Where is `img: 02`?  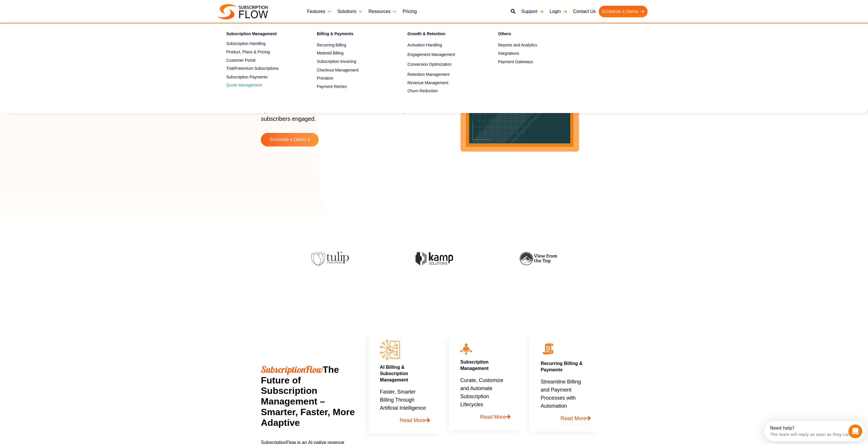 img: 02 is located at coordinates (548, 349).